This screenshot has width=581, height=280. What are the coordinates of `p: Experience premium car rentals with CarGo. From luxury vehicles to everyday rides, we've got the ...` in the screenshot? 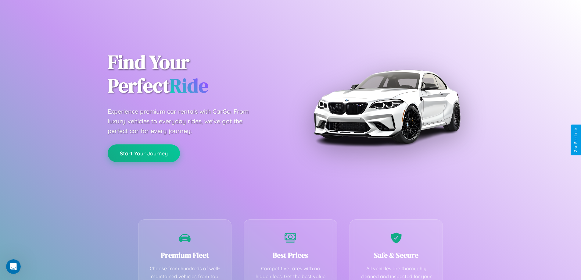 It's located at (184, 121).